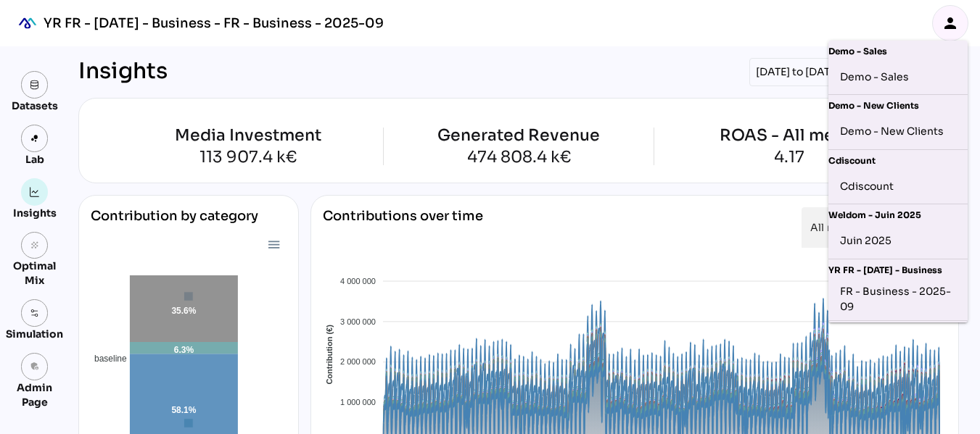 The image size is (980, 434). What do you see at coordinates (105, 359) in the screenshot?
I see `span: baseline` at bounding box center [105, 359].